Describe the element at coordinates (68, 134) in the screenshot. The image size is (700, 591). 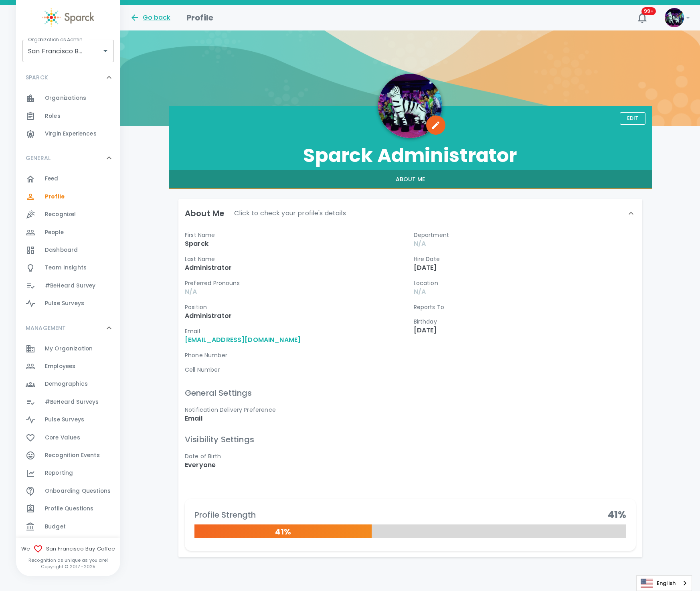
I see `div: Virgin Experiences` at that location.